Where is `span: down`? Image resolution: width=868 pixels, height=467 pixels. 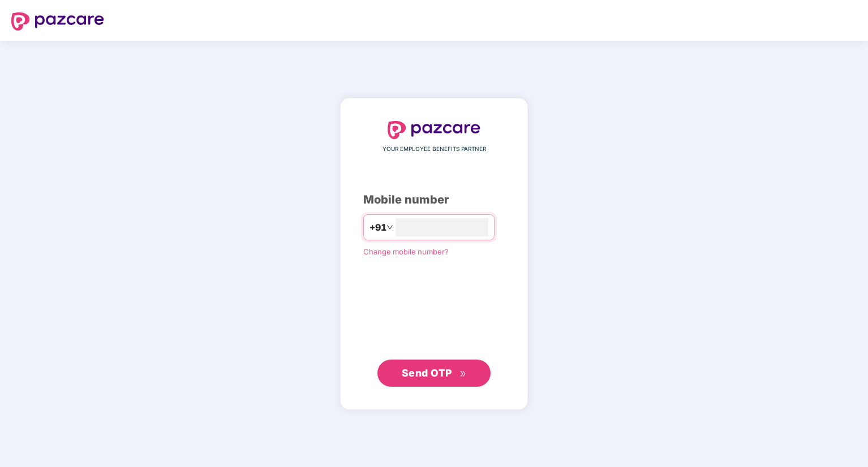 span: down is located at coordinates (390, 227).